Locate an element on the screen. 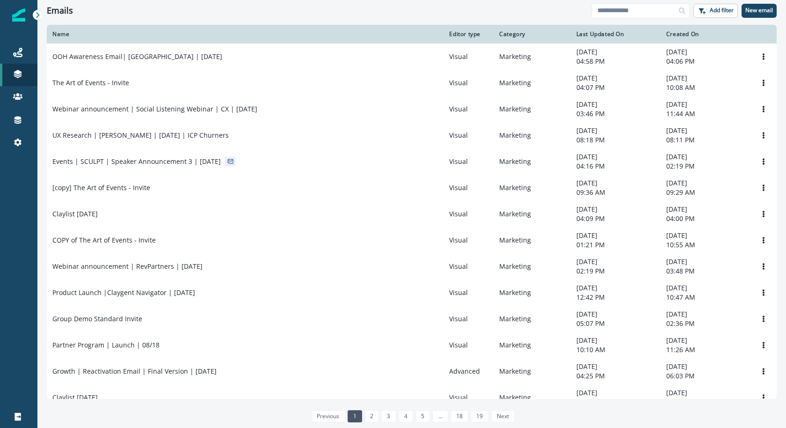 The height and width of the screenshot is (428, 786). a: Page 18 is located at coordinates (459, 416).